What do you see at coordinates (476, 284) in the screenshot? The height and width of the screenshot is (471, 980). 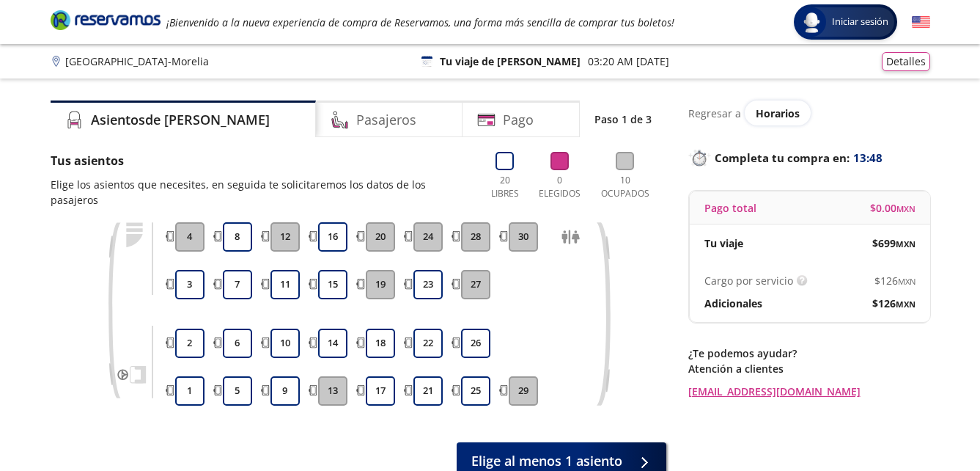 I see `button: 27` at bounding box center [476, 284].